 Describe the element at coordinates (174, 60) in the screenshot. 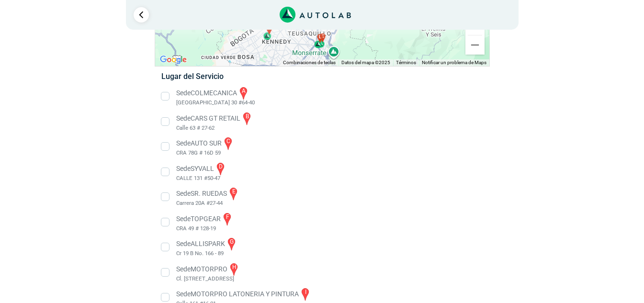

I see `a: Abre esta zona en Google Maps (se abre en una nueva ventana)` at that location.